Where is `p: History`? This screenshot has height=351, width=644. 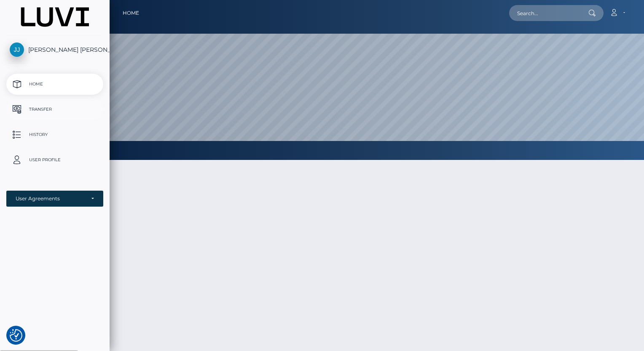
p: History is located at coordinates (55, 135).